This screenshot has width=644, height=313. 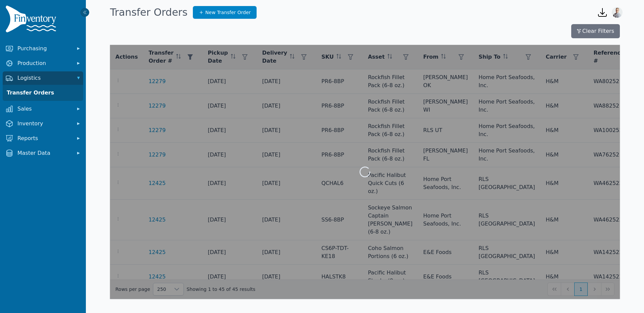 I want to click on button: Master Data, so click(x=43, y=153).